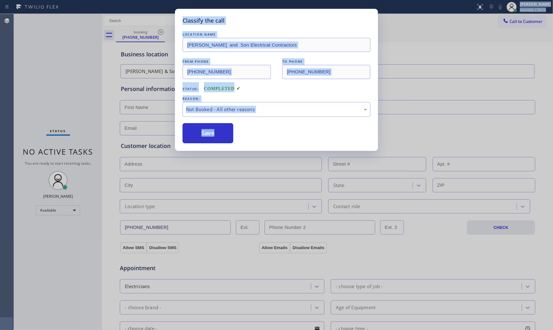 This screenshot has height=330, width=553. I want to click on button: Save, so click(208, 133).